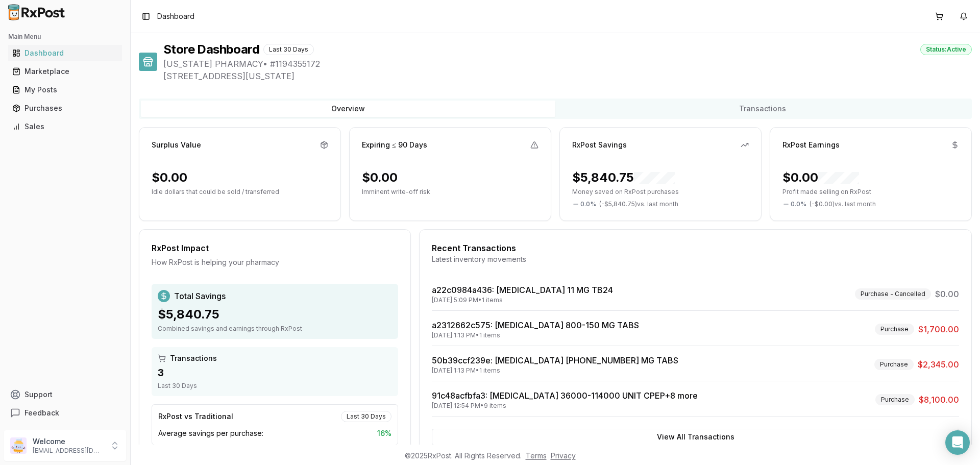  What do you see at coordinates (450, 192) in the screenshot?
I see `p: Imminent write-off risk` at bounding box center [450, 192].